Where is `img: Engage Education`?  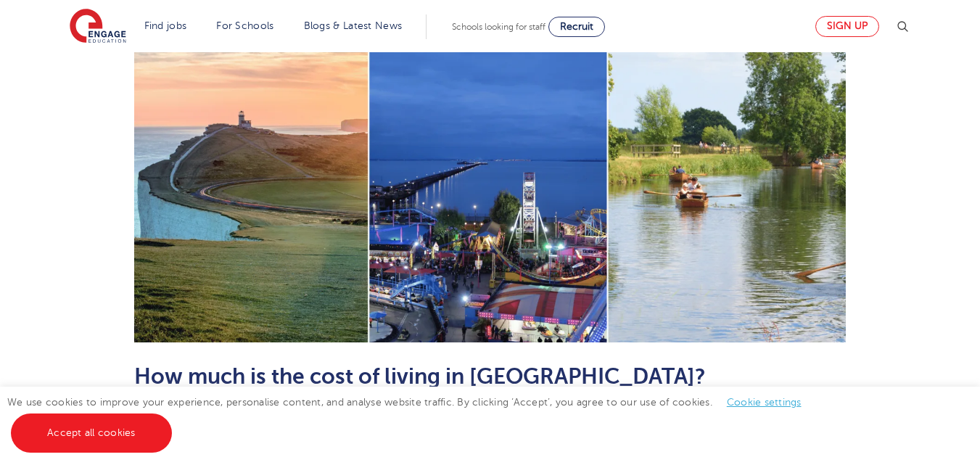 img: Engage Education is located at coordinates (98, 27).